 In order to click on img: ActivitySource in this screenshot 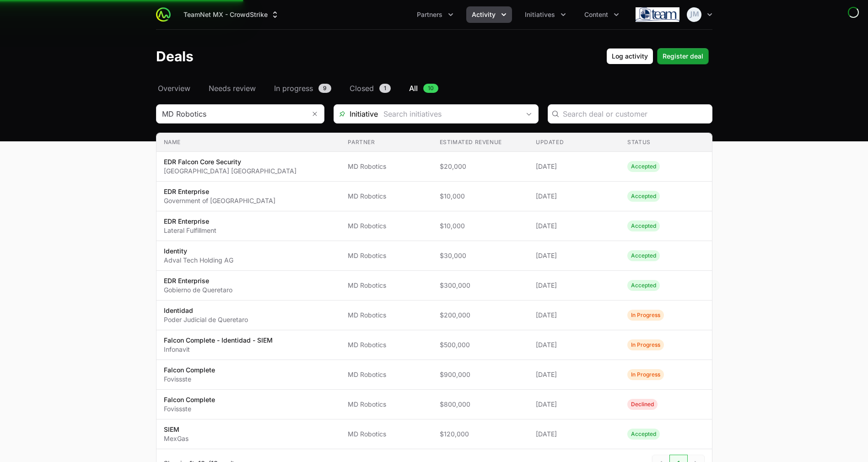, I will do `click(164, 15)`.